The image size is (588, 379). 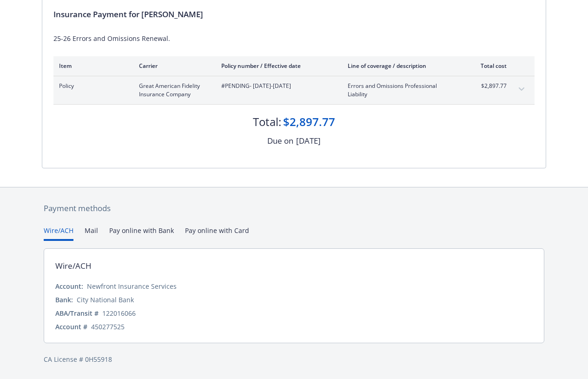 I want to click on div: City National Bank, so click(x=105, y=300).